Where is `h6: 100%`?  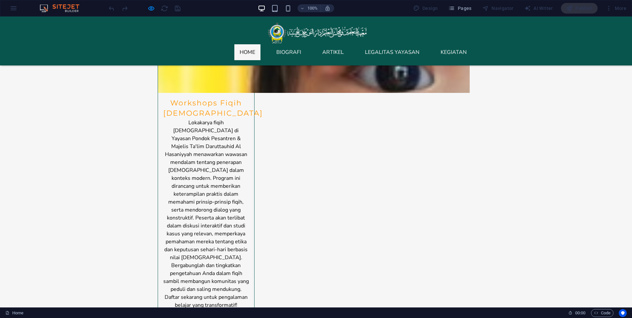
h6: 100% is located at coordinates (312, 8).